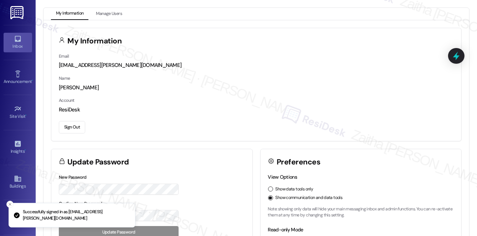  What do you see at coordinates (109, 14) in the screenshot?
I see `button: Manage Users` at bounding box center [109, 14].